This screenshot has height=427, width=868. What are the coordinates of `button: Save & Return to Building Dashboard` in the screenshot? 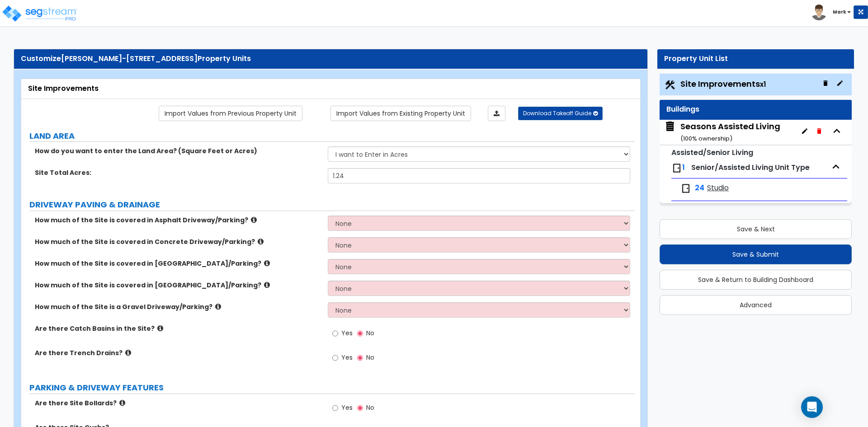 It's located at (755, 280).